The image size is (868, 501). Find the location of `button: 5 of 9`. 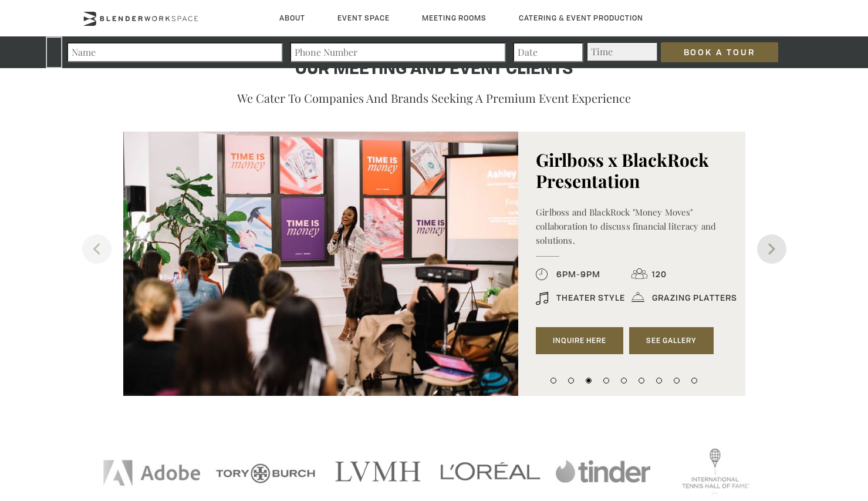

button: 5 of 9 is located at coordinates (624, 381).